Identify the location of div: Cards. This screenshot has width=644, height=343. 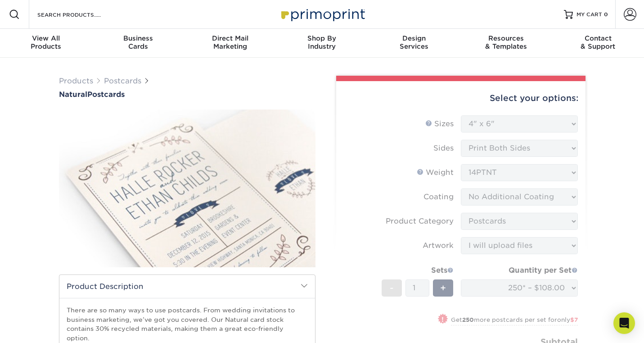
(138, 42).